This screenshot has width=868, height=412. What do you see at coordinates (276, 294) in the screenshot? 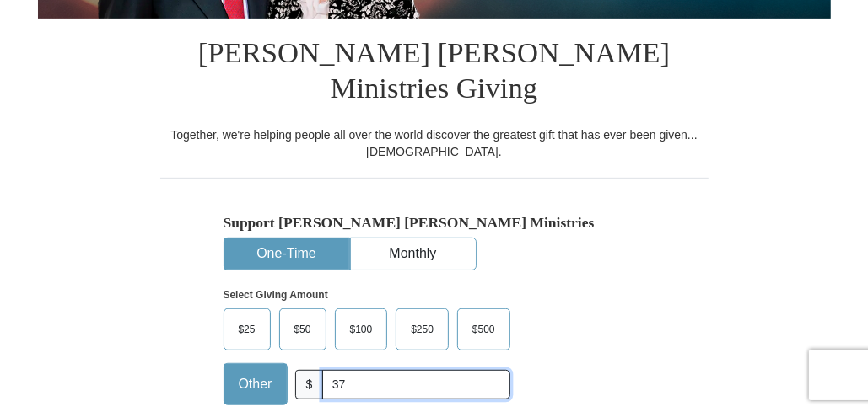
I see `strong: Select Giving Amount` at bounding box center [276, 294].